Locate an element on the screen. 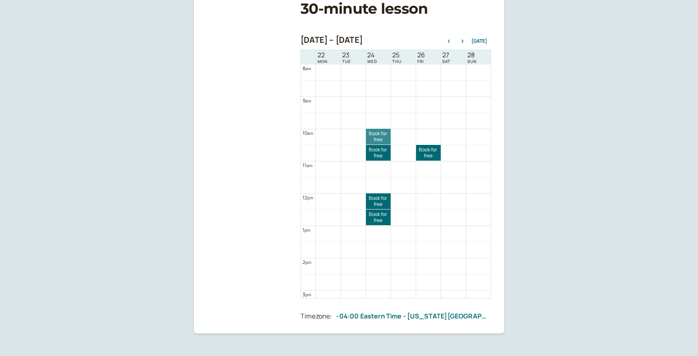  a: September 25, 2025 is located at coordinates (397, 57).